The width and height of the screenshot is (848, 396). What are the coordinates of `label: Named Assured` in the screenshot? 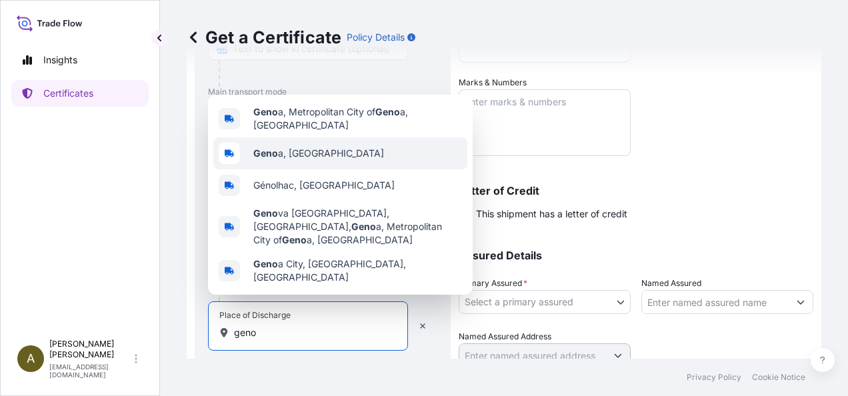 It's located at (671, 283).